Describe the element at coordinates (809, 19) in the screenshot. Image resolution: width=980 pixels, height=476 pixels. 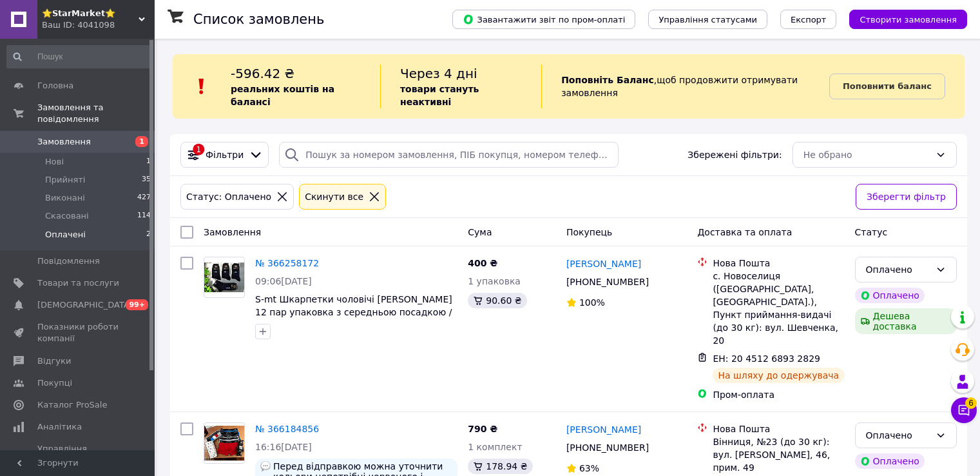
I see `button: Експорт` at that location.